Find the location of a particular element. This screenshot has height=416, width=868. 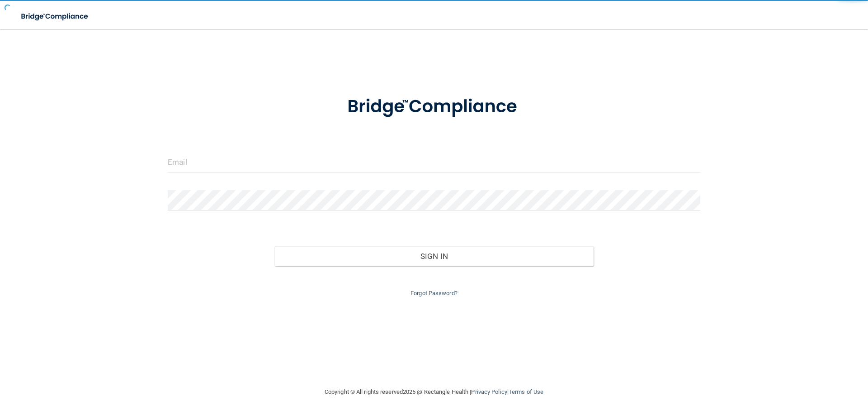

input: Email is located at coordinates (434, 162).